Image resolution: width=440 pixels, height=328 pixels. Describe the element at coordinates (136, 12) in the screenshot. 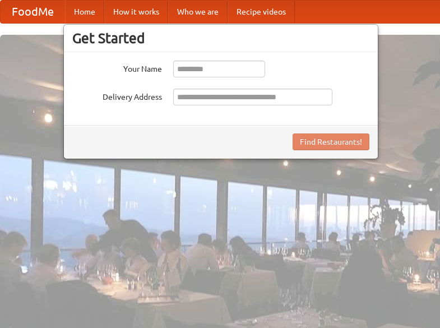

I see `a: How it works` at that location.